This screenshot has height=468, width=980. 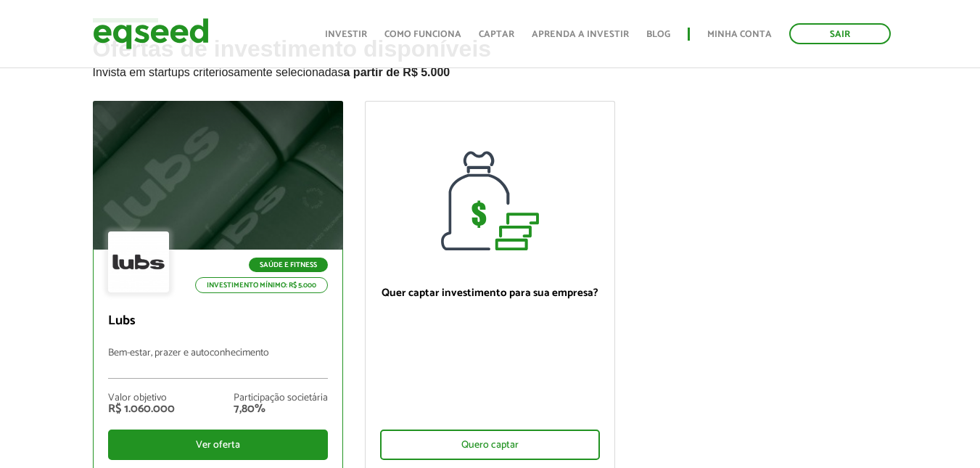 I want to click on h2: Ofertas de investimento disponíveis, so click(x=490, y=68).